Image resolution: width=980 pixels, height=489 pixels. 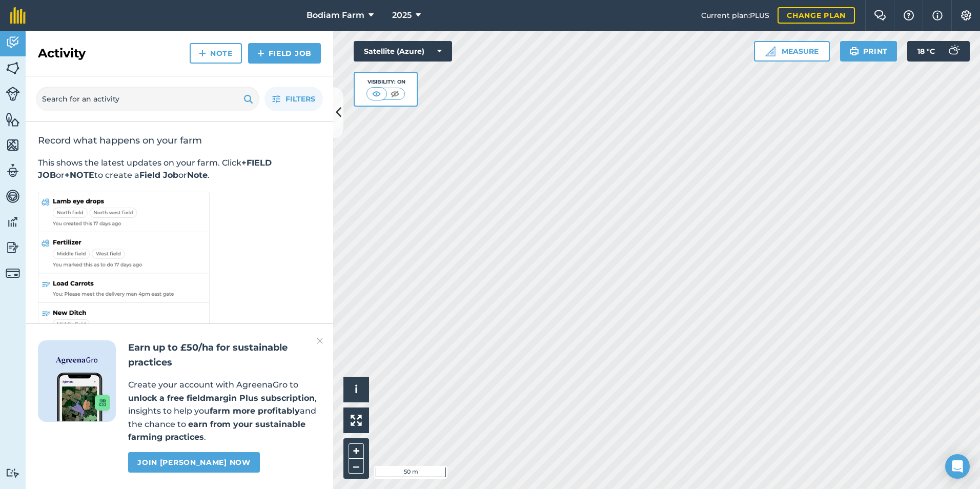 I want to click on img: Screenshot of the Gro app, so click(x=83, y=397).